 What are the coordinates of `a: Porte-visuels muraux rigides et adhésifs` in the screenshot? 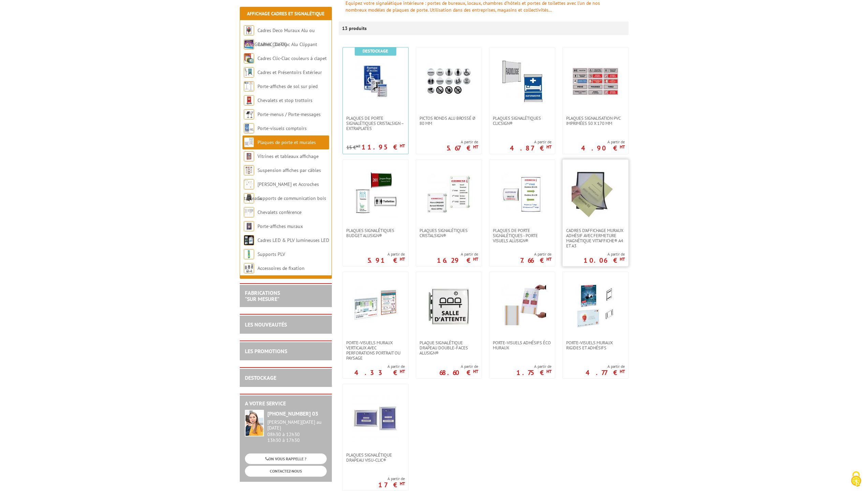 It's located at (596, 345).